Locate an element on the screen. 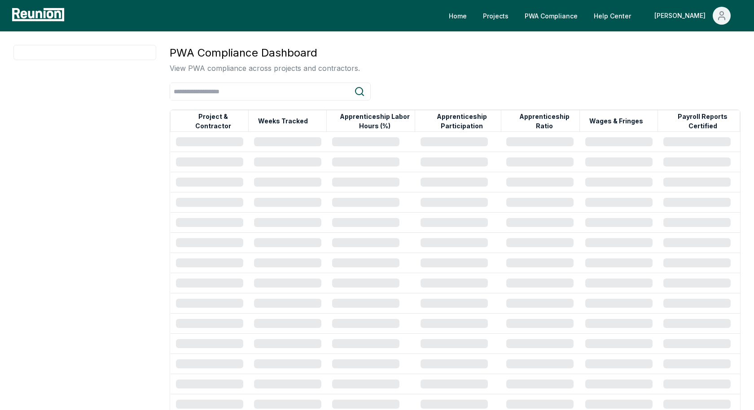  a: Home is located at coordinates (458, 16).